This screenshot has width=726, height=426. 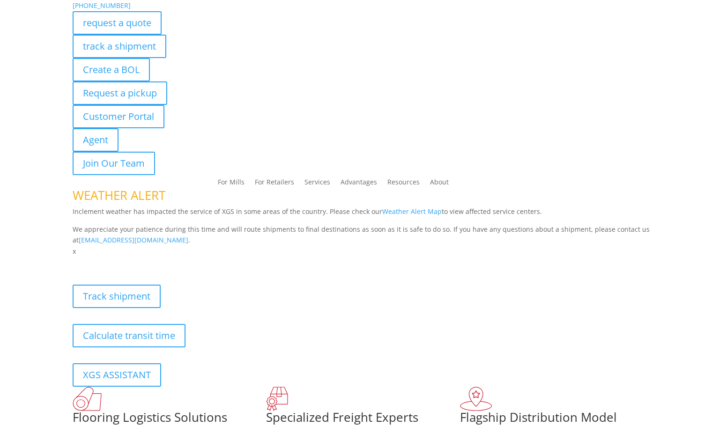 I want to click on a: Join Our Team, so click(x=114, y=163).